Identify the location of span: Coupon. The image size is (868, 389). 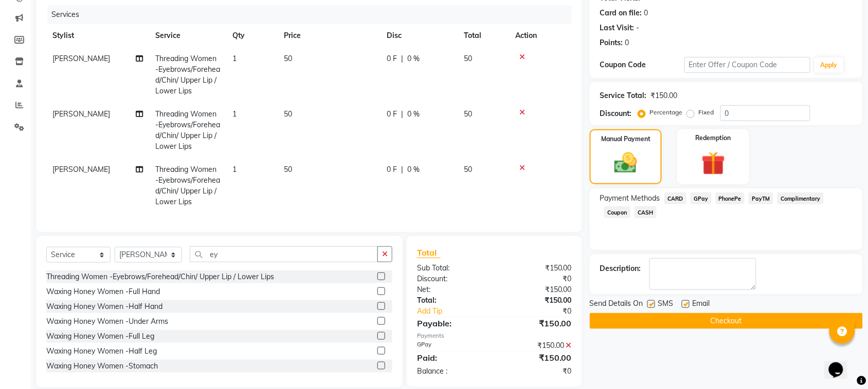
(617, 212).